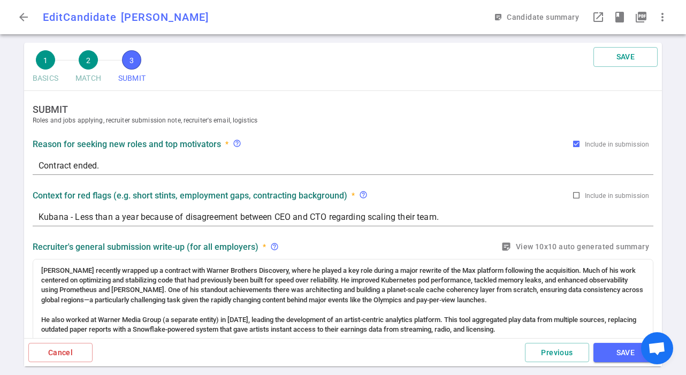 The image size is (686, 375). I want to click on strong: Reason for seeking new roles and top motivators, so click(127, 144).